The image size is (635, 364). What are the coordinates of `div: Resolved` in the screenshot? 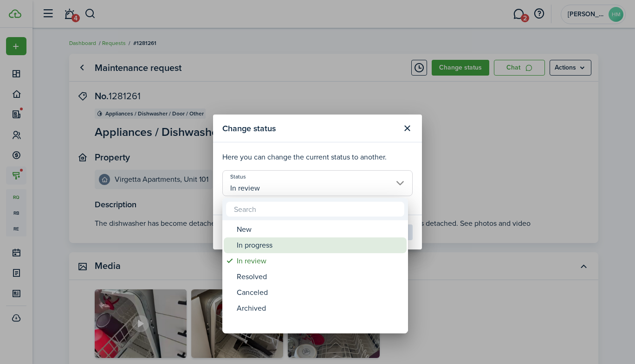 It's located at (319, 276).